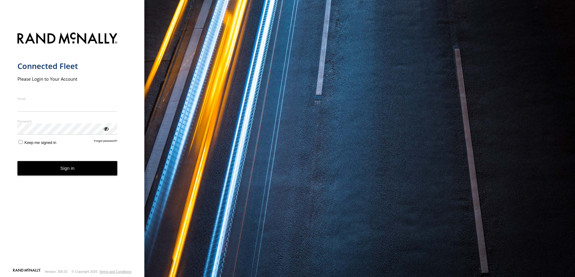 This screenshot has height=277, width=575. I want to click on input: Keep me signed in, so click(20, 142).